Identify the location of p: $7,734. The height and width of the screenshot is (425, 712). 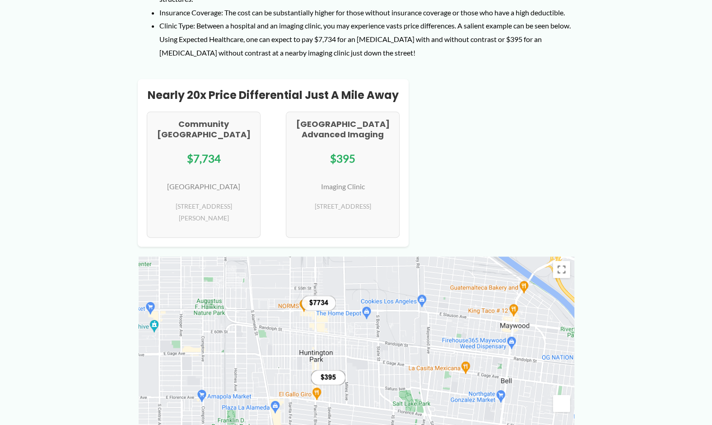
(204, 158).